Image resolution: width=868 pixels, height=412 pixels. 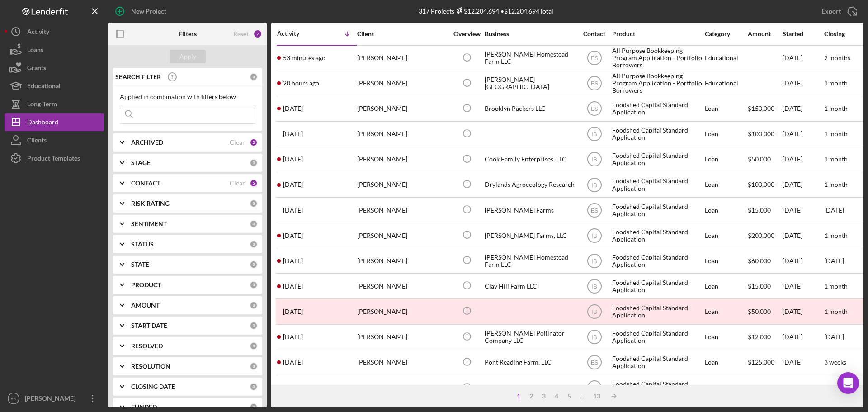 What do you see at coordinates (144, 407) in the screenshot?
I see `b: FUNDED` at bounding box center [144, 407].